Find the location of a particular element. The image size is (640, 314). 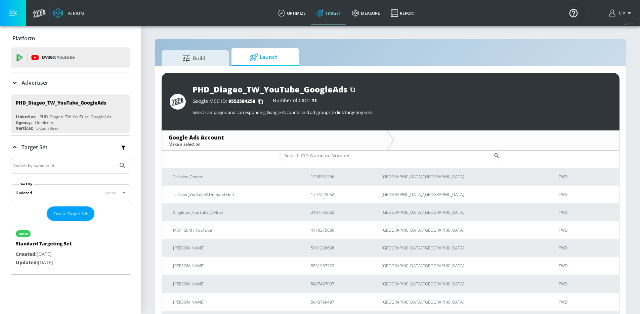

div: Standard Targeting Set is located at coordinates (44, 245).